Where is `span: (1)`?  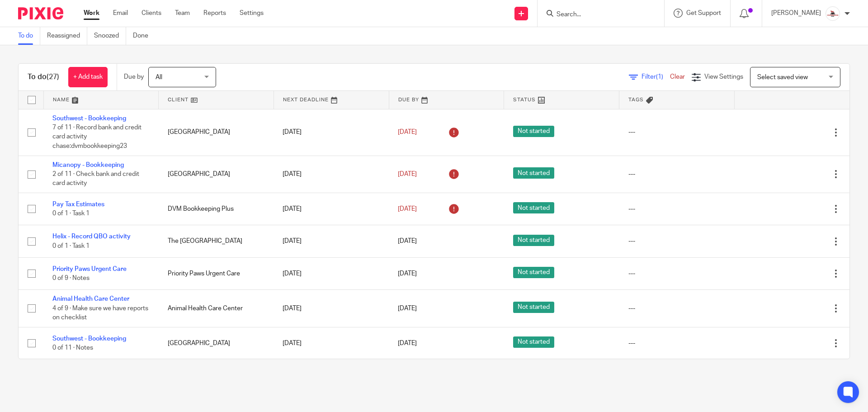 span: (1) is located at coordinates (659, 77).